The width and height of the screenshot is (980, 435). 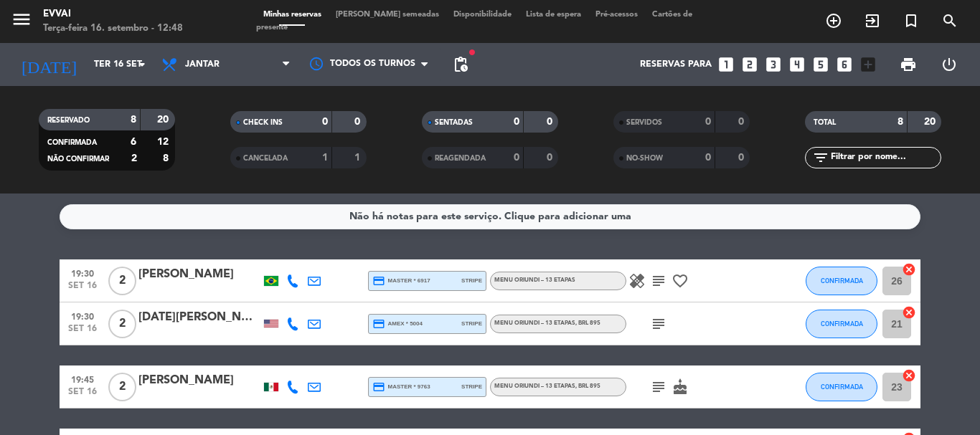 What do you see at coordinates (908, 65) in the screenshot?
I see `span: print` at bounding box center [908, 65].